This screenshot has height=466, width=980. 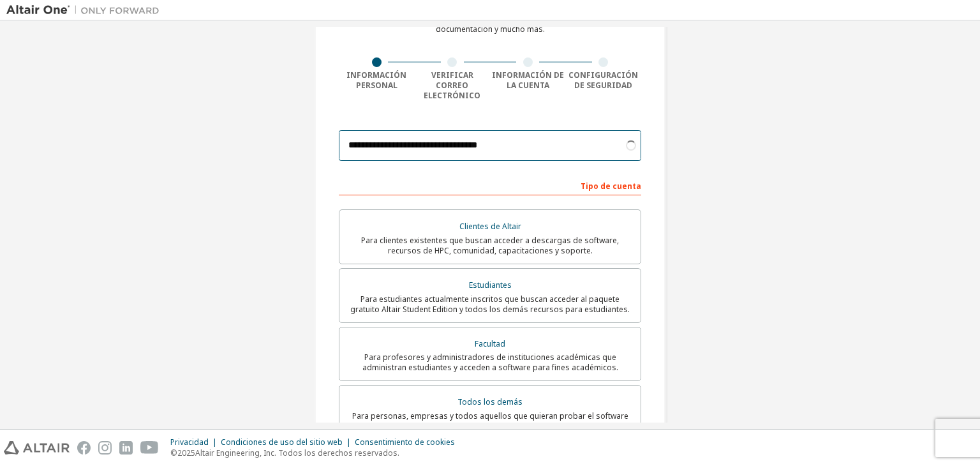 What do you see at coordinates (190, 442) in the screenshot?
I see `font: Privacidad` at bounding box center [190, 442].